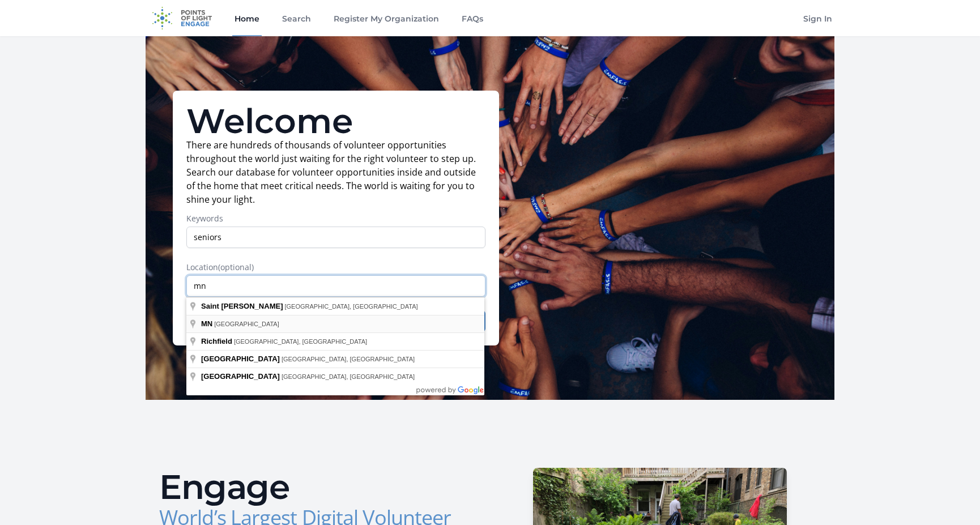  What do you see at coordinates (320, 487) in the screenshot?
I see `h2: Engage` at bounding box center [320, 487].